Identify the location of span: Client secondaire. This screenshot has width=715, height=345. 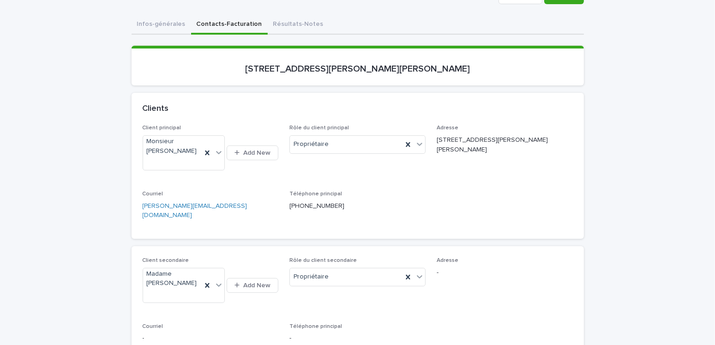
(166, 260).